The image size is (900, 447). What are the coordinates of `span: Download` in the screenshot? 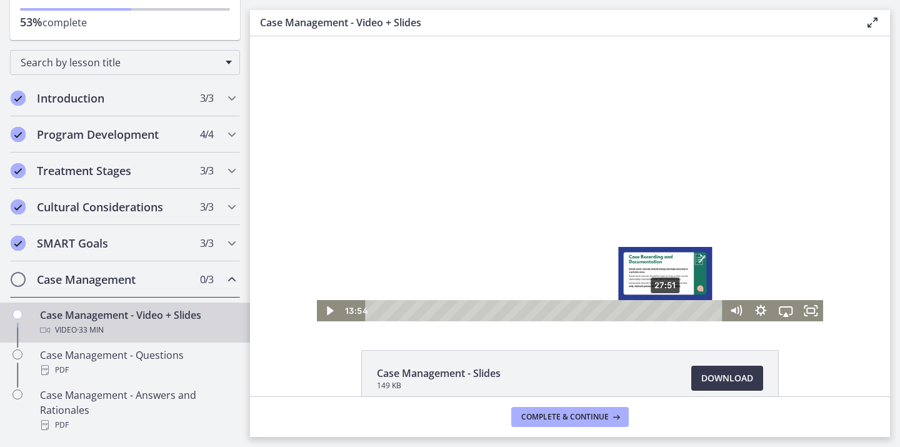 It's located at (727, 378).